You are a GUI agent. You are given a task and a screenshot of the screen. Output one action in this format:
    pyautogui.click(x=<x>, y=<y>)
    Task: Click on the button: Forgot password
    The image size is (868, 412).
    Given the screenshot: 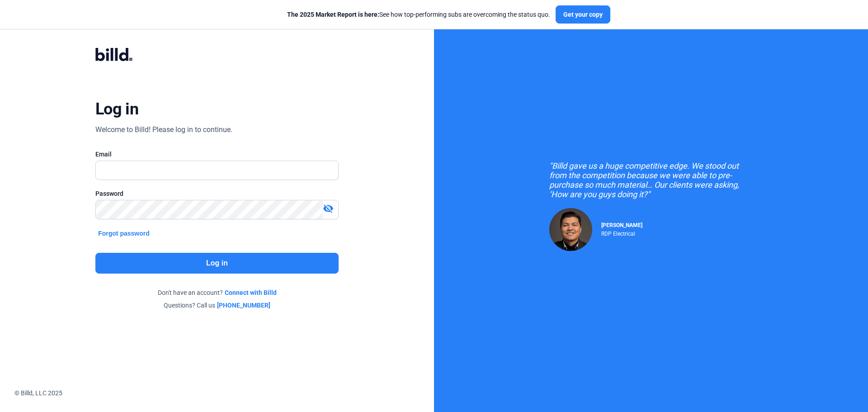 What is the action you would take?
    pyautogui.click(x=124, y=233)
    